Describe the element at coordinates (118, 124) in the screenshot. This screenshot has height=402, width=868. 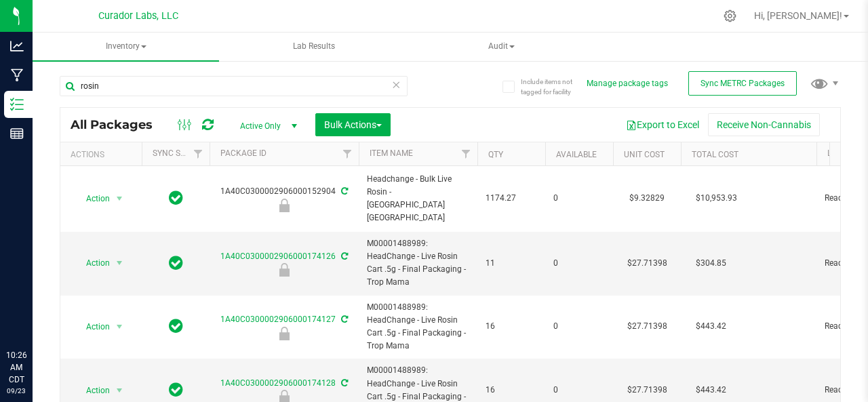
I see `span: All Packages` at that location.